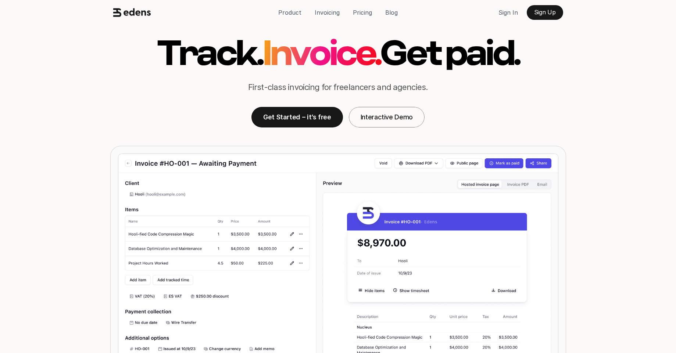  Describe the element at coordinates (297, 117) in the screenshot. I see `p: Get Started – it’s free` at that location.